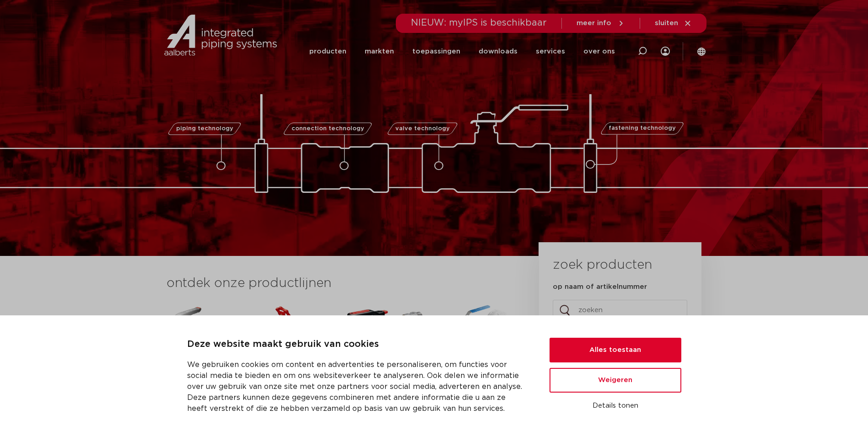  What do you see at coordinates (479, 23) in the screenshot?
I see `span: NIEUW: myIPS is beschikbaar` at bounding box center [479, 23].